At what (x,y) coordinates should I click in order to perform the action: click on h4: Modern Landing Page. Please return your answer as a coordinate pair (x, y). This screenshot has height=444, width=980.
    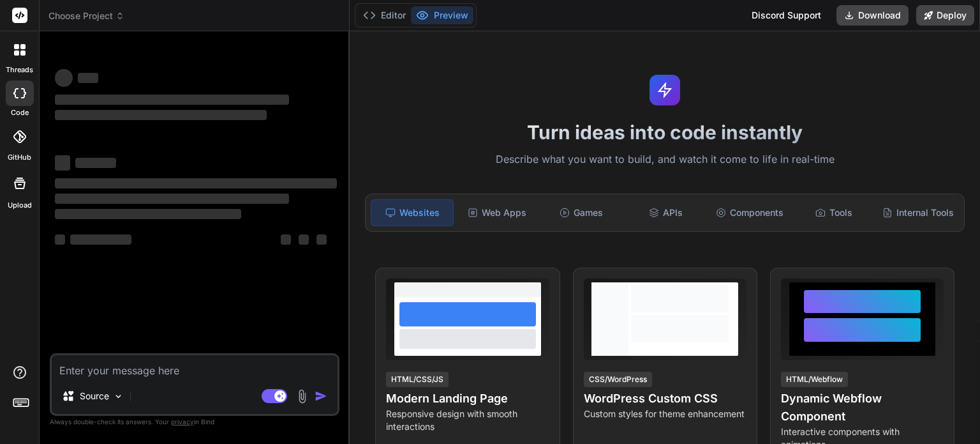
    Looking at the image, I should click on (467, 399).